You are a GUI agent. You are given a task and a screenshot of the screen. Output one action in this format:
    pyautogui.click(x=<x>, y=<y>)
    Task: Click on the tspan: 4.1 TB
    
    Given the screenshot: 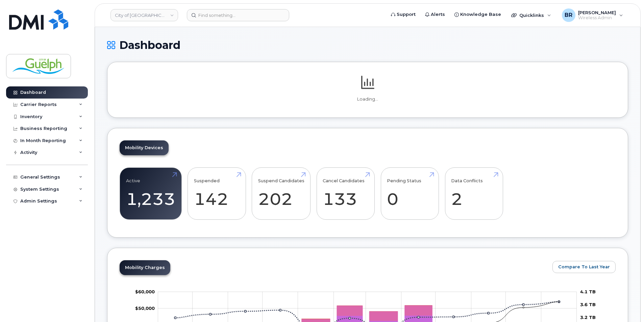 What is the action you would take?
    pyautogui.click(x=588, y=292)
    